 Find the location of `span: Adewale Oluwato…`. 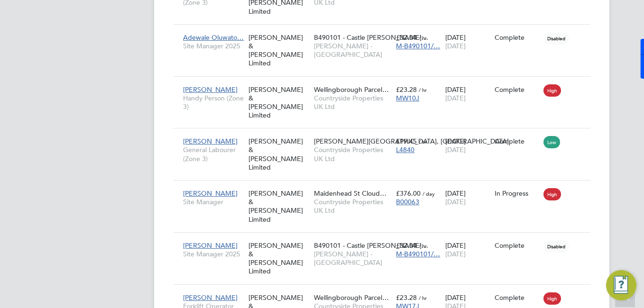

span: Adewale Oluwato… is located at coordinates (214, 37).